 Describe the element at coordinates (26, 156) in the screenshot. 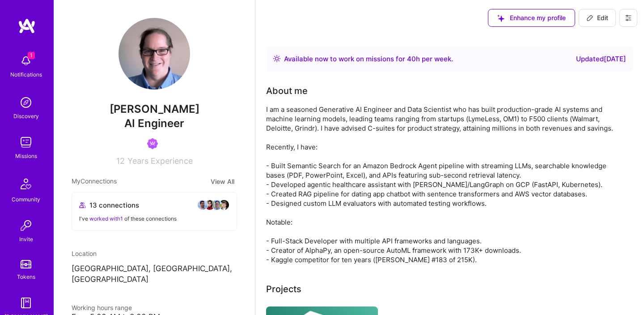

I see `div: Missions` at that location.